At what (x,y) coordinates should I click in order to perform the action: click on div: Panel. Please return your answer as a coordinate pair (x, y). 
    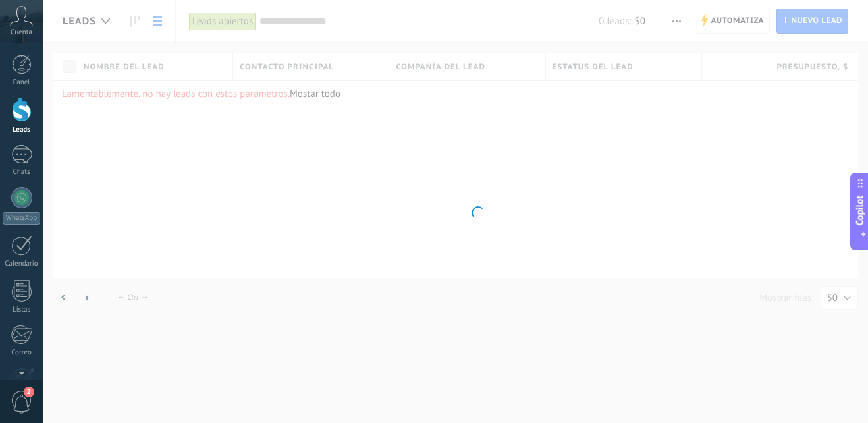
    Looking at the image, I should click on (22, 82).